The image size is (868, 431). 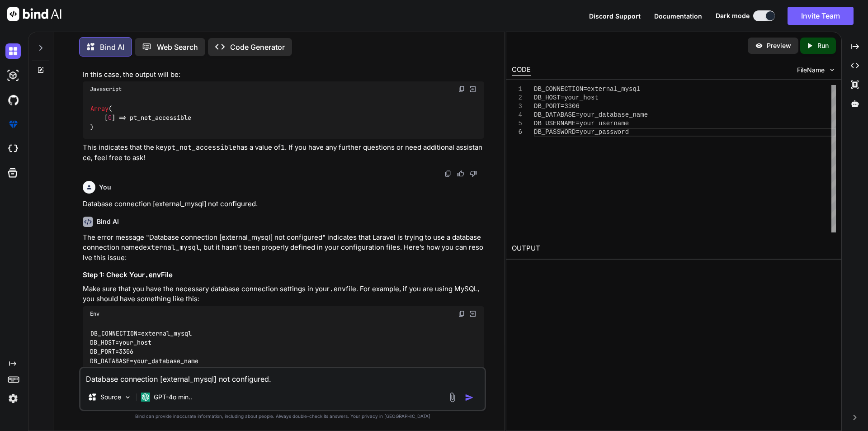 I want to click on img: Pick Models, so click(x=127, y=398).